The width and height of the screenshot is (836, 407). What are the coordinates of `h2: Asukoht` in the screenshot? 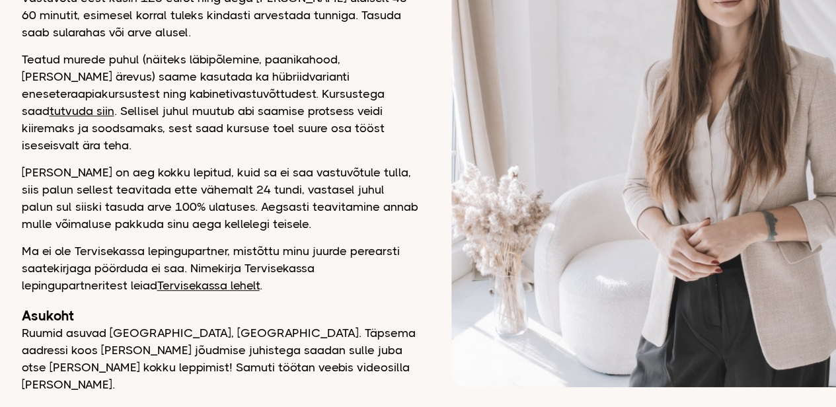 It's located at (220, 316).